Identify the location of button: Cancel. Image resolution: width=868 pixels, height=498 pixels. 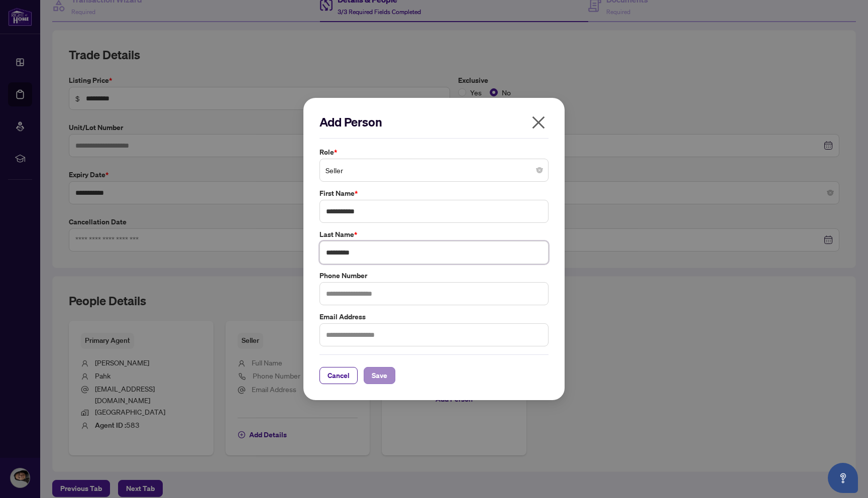
(339, 375).